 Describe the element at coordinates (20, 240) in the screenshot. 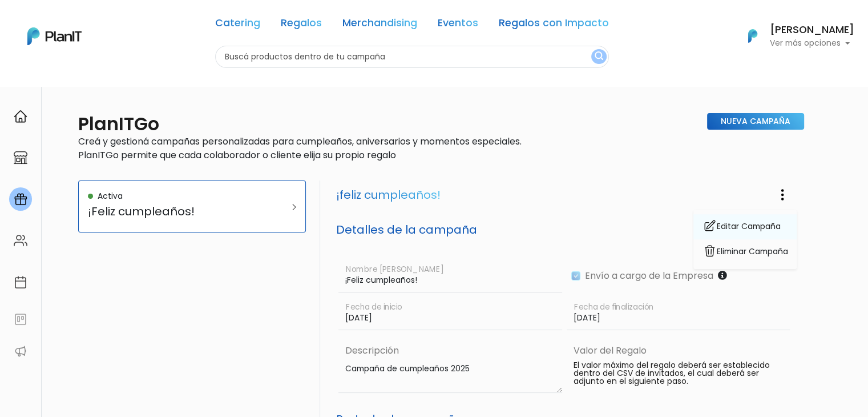

I see `img: people-662611757002400ad9ed0e3c099ab2801c6687ba6c219adb57efc949bc21e19d.svg` at that location.